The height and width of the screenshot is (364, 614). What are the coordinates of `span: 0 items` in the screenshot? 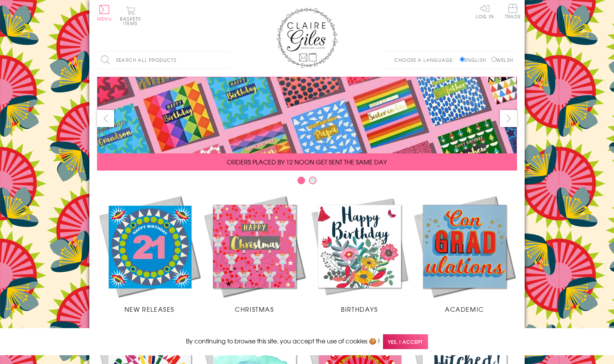 It's located at (132, 21).